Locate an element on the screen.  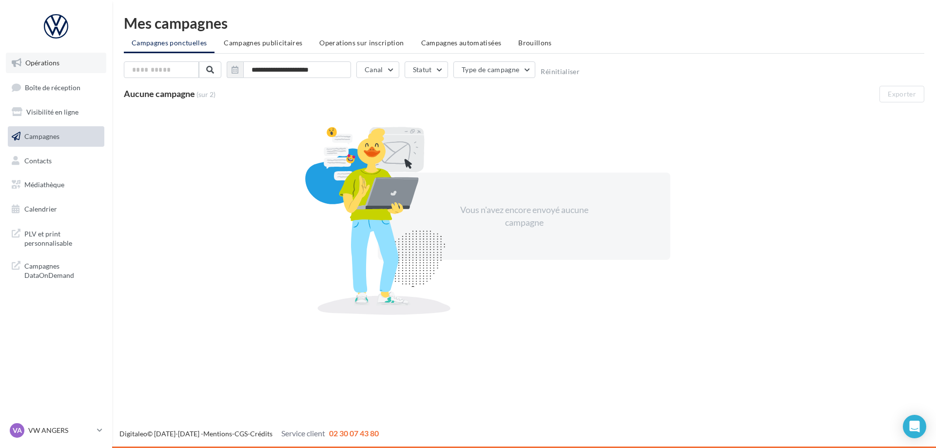
span: Boîte de réception is located at coordinates (53, 87).